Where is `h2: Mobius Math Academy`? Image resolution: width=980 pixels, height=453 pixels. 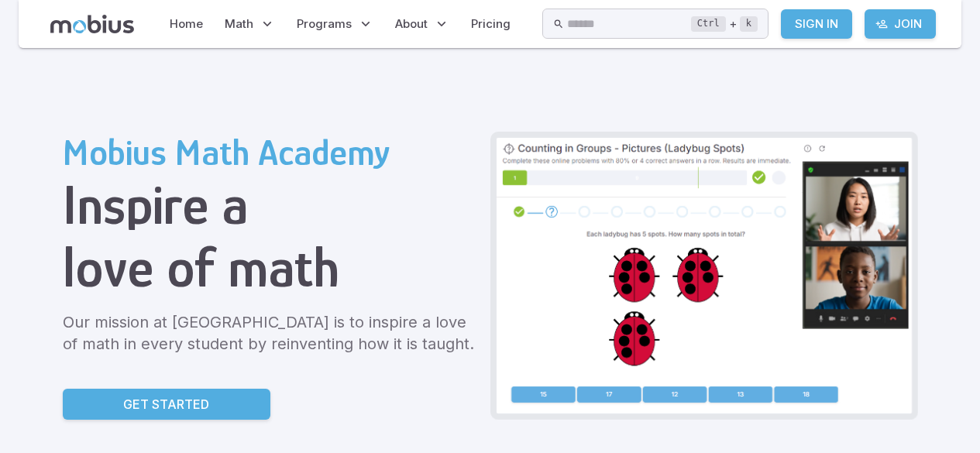
h2: Mobius Math Academy is located at coordinates (270, 153).